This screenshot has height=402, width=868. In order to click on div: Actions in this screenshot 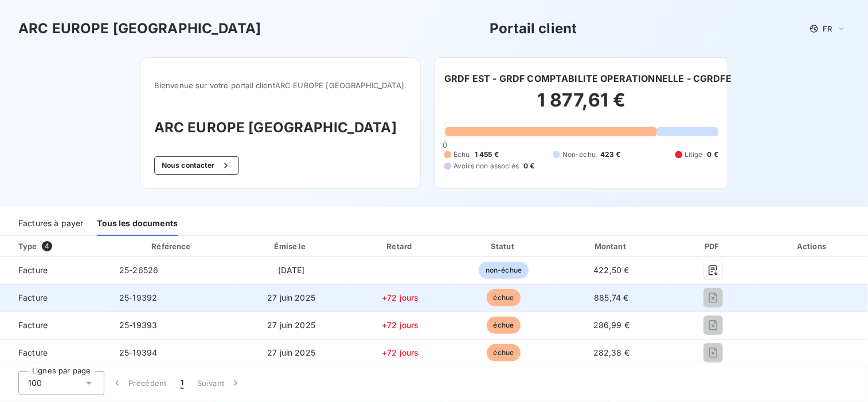, I will do `click(814, 246)`.